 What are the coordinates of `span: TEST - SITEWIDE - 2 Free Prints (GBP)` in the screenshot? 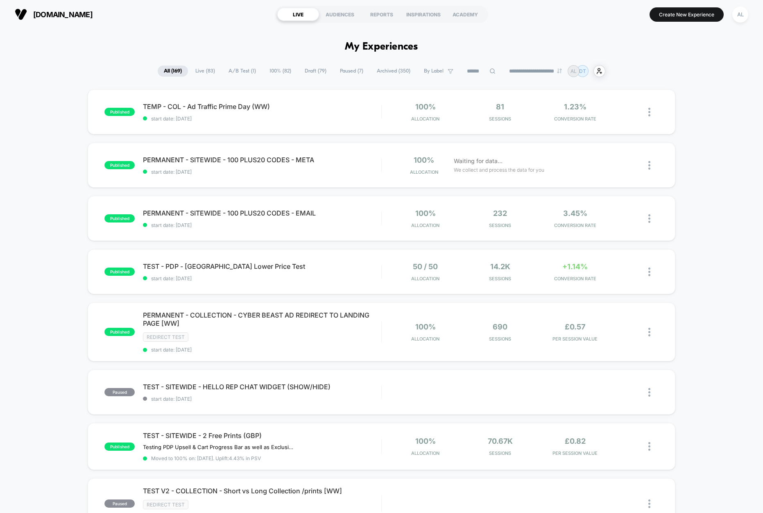 It's located at (262, 435).